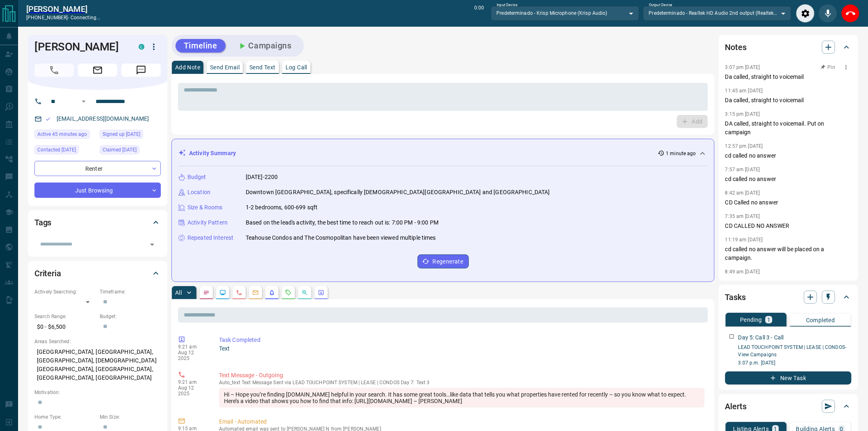 The height and width of the screenshot is (431, 868). I want to click on button: Pin, so click(828, 67).